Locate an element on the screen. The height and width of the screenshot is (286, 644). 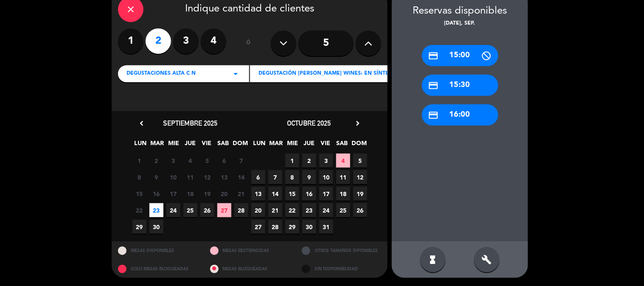
label: 4 is located at coordinates (214, 41).